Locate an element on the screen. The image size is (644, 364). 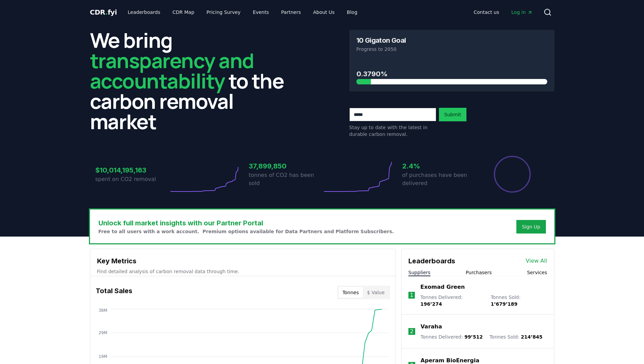
a: Sign Up is located at coordinates (531, 227).